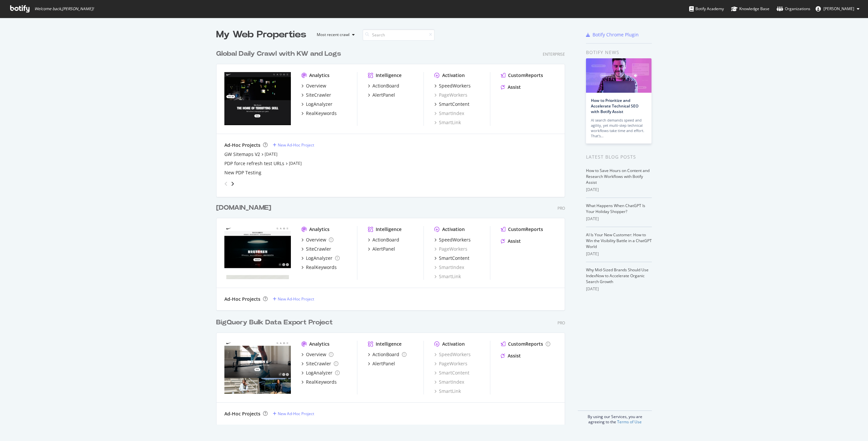 Image resolution: width=868 pixels, height=441 pixels. I want to click on div: My Web Properties, so click(261, 35).